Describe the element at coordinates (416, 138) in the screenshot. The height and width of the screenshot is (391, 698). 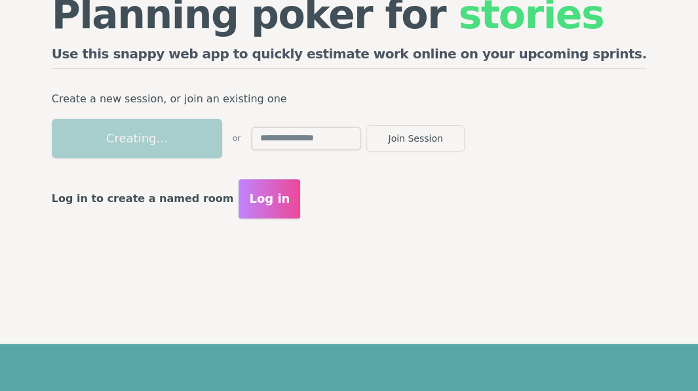
I see `button: Join Session` at that location.